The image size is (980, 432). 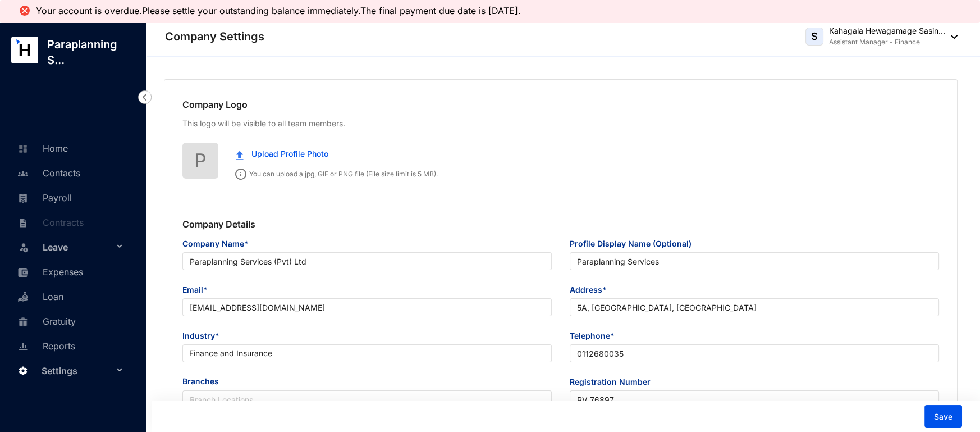 I want to click on input: Address*, so click(x=755, y=307).